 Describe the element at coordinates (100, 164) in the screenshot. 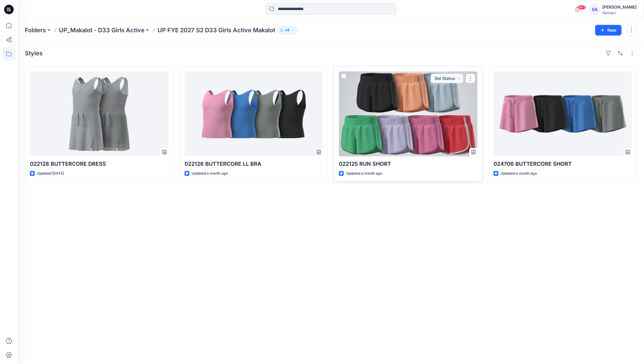

I see `p: 022128 BUTTERCORE DRESS` at that location.